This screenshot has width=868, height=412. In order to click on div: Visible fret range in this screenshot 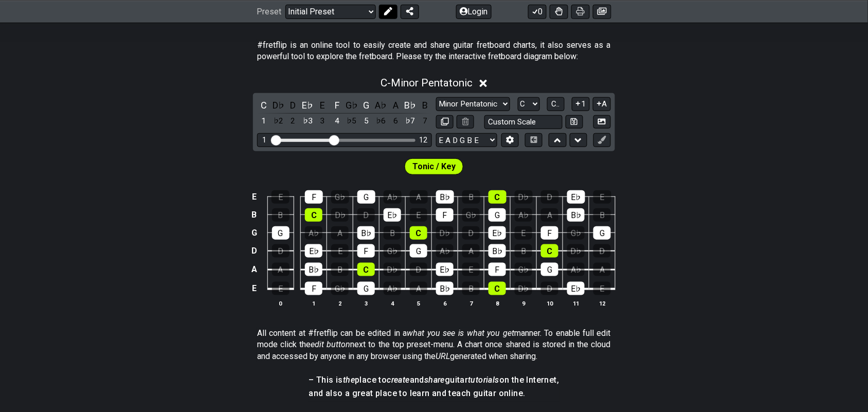, I will do `click(345, 140)`.